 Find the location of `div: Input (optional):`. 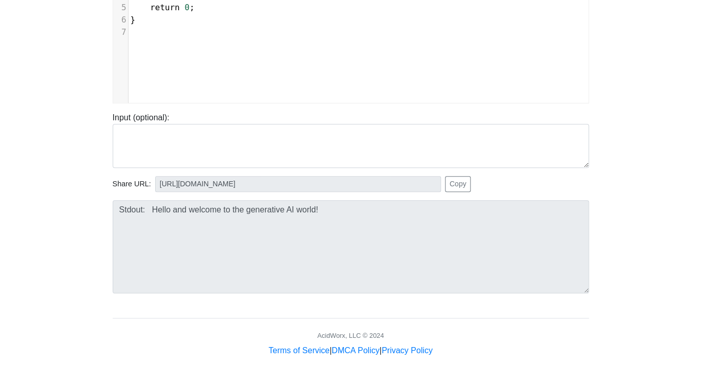

div: Input (optional): is located at coordinates (351, 140).